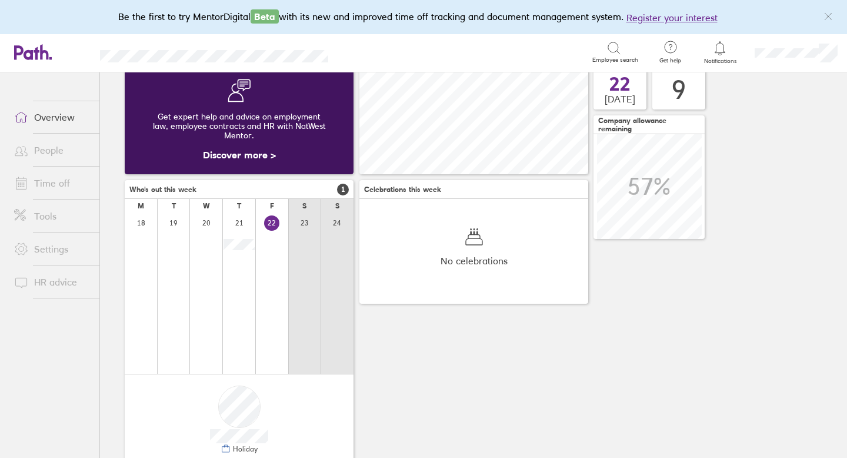 This screenshot has width=847, height=458. What do you see at coordinates (141, 206) in the screenshot?
I see `div: M` at bounding box center [141, 206].